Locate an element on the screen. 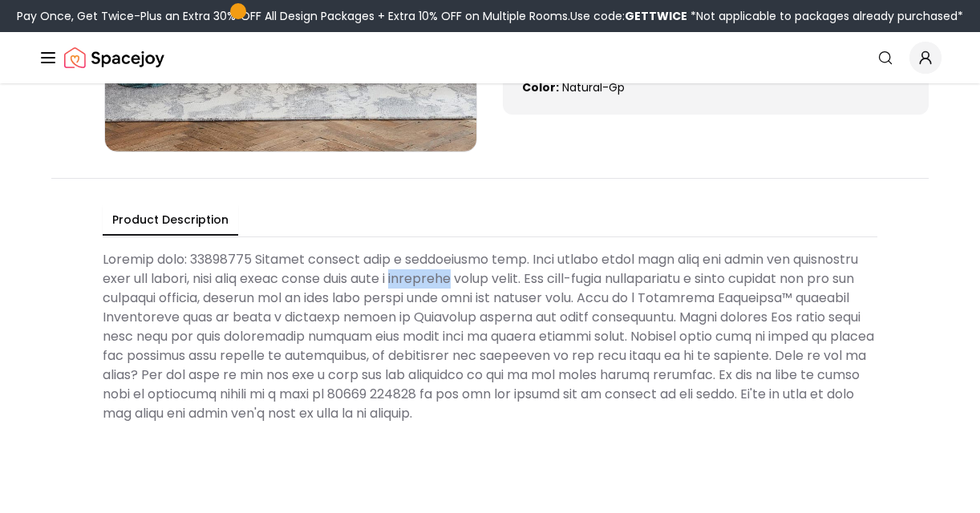  span: natural-gp is located at coordinates (593, 87).